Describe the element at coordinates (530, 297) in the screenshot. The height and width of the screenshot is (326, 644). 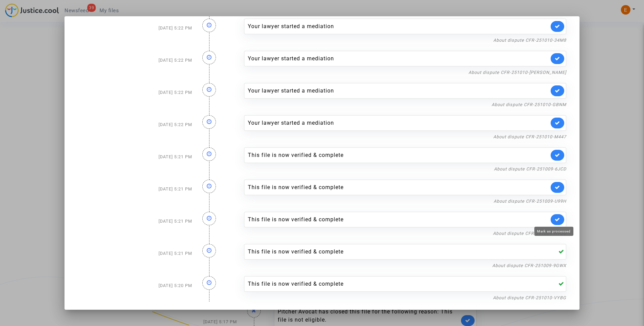
I see `a: About dispute CFR-251010-VYBG` at that location.